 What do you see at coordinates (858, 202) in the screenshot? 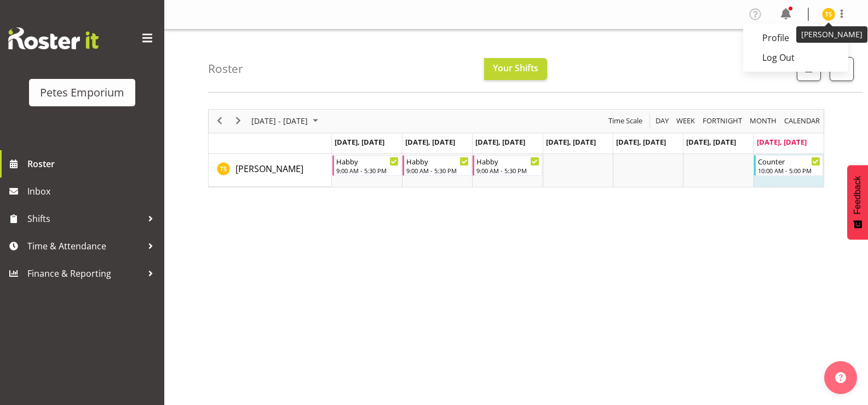
I see `button: Feedback - Show survey` at bounding box center [858, 202].